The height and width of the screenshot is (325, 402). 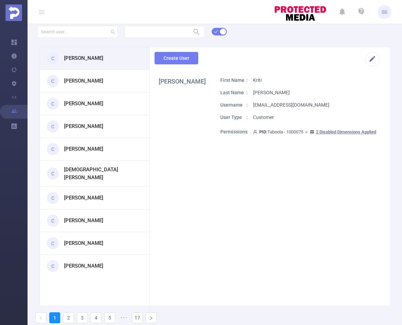 What do you see at coordinates (234, 105) in the screenshot?
I see `p: Username` at bounding box center [234, 105].